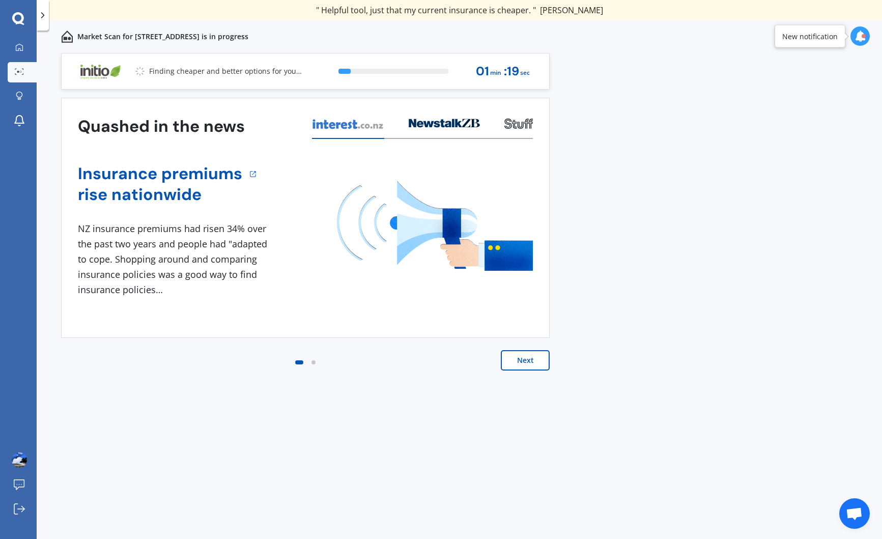  What do you see at coordinates (525, 73) in the screenshot?
I see `span: sec` at bounding box center [525, 73].